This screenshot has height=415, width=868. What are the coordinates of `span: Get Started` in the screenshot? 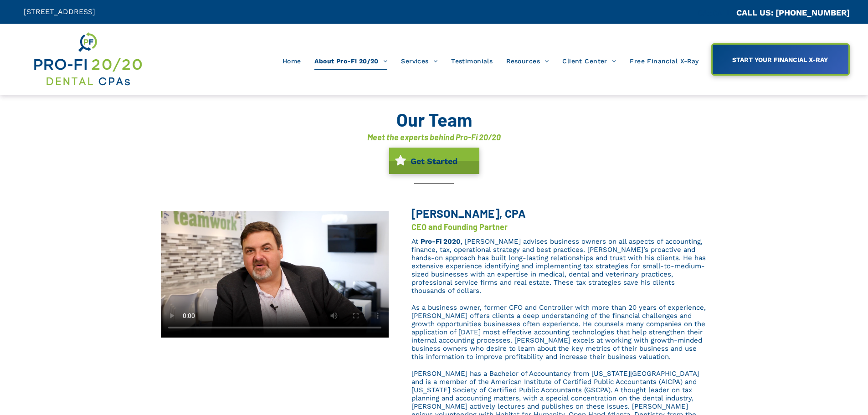 It's located at (434, 161).